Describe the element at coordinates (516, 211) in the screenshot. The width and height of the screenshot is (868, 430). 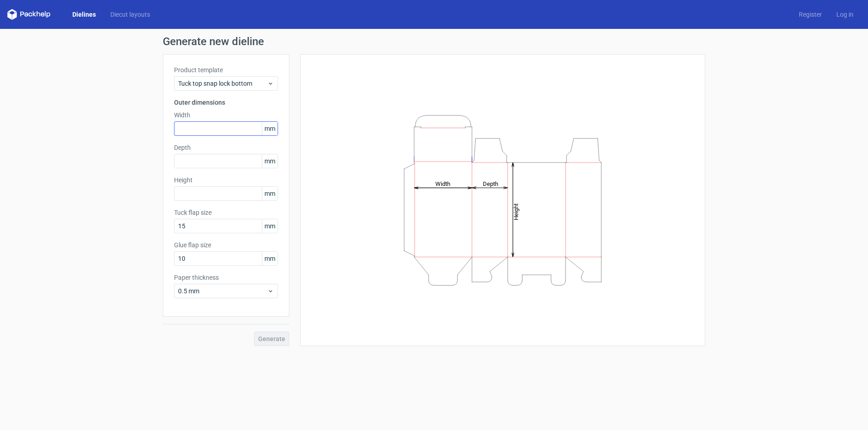
I see `tspan: Height` at that location.